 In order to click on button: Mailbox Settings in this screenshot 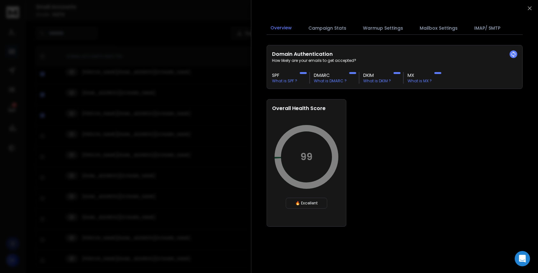, I will do `click(438, 28)`.